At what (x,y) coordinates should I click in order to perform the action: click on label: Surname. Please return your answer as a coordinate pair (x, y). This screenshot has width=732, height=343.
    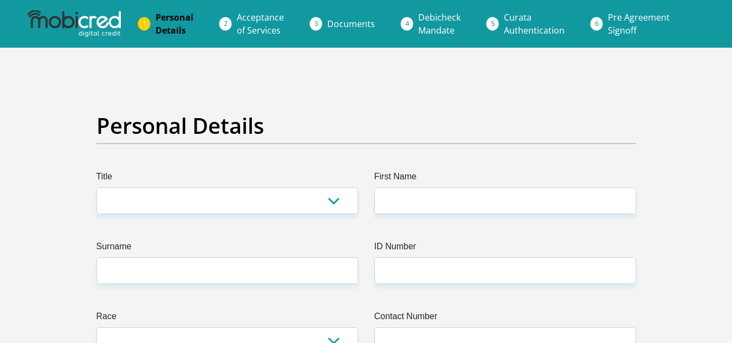
    Looking at the image, I should click on (227, 249).